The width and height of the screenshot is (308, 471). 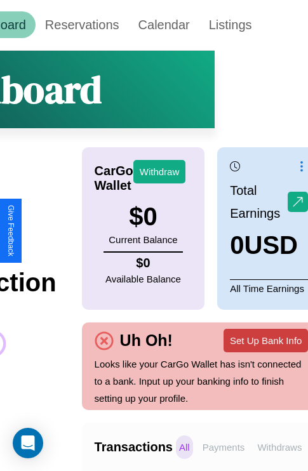 What do you see at coordinates (268, 245) in the screenshot?
I see `h3: 0 USD` at bounding box center [268, 245].